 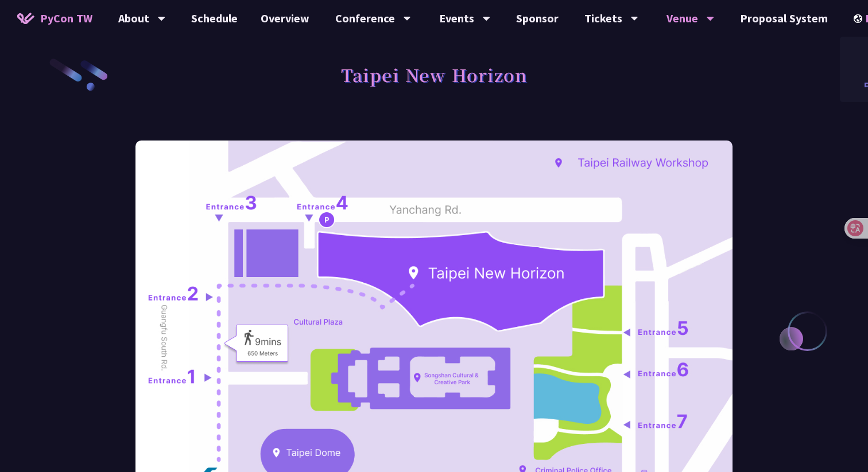 What do you see at coordinates (66, 19) in the screenshot?
I see `span: PyCon TW` at bounding box center [66, 19].